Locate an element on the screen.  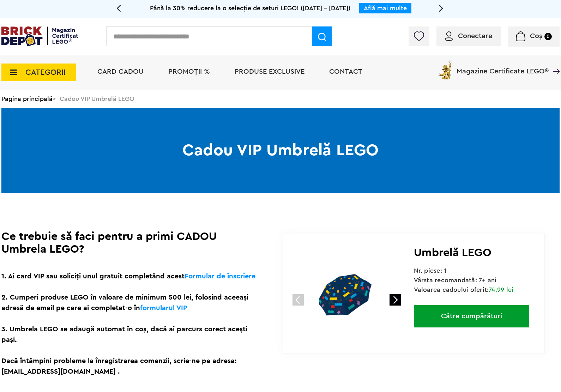
a: Produse exclusive is located at coordinates (270, 71).